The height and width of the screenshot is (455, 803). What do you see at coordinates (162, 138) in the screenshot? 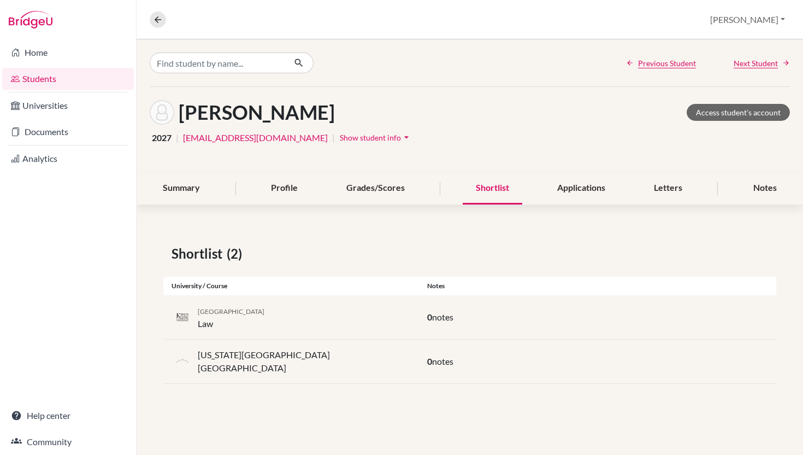
I see `span: 2027` at bounding box center [162, 138].